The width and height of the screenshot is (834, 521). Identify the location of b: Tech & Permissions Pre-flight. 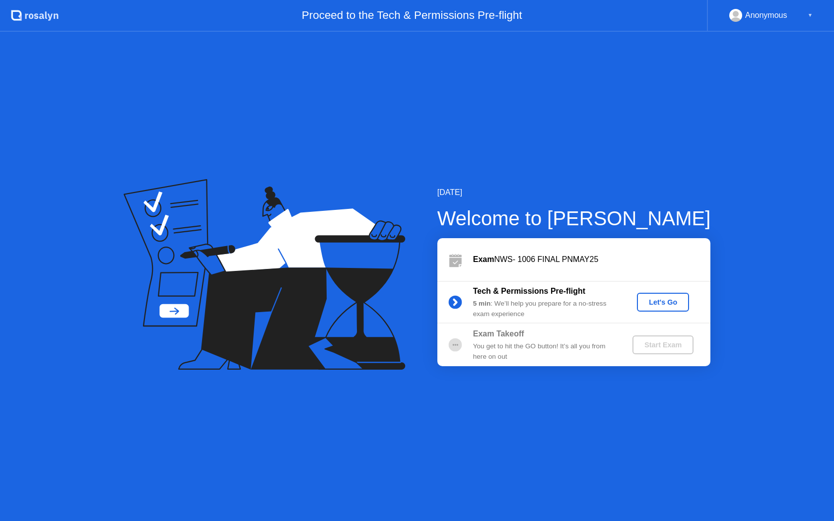
(529, 291).